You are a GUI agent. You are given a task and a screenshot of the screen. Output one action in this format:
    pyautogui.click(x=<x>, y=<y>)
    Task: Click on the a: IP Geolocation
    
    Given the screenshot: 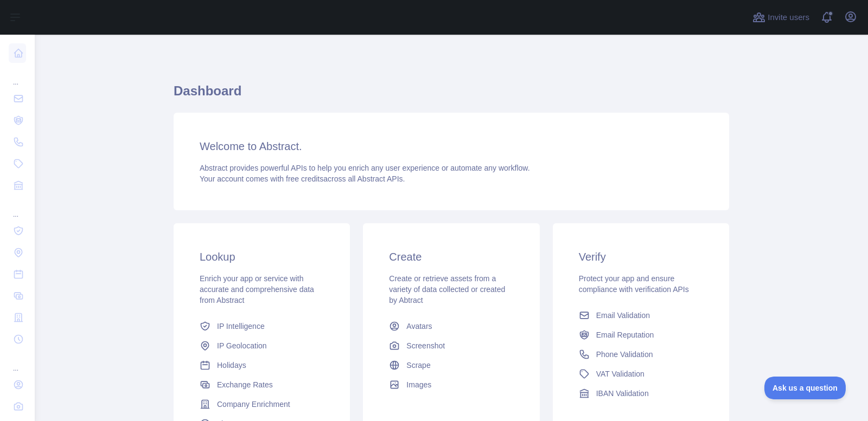 What is the action you would take?
    pyautogui.click(x=261, y=346)
    